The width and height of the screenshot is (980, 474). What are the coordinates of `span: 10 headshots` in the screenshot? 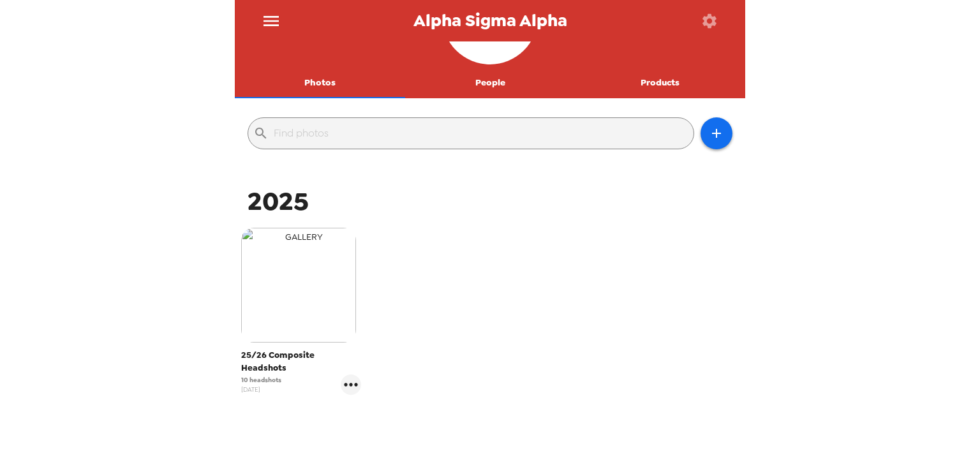 It's located at (261, 379).